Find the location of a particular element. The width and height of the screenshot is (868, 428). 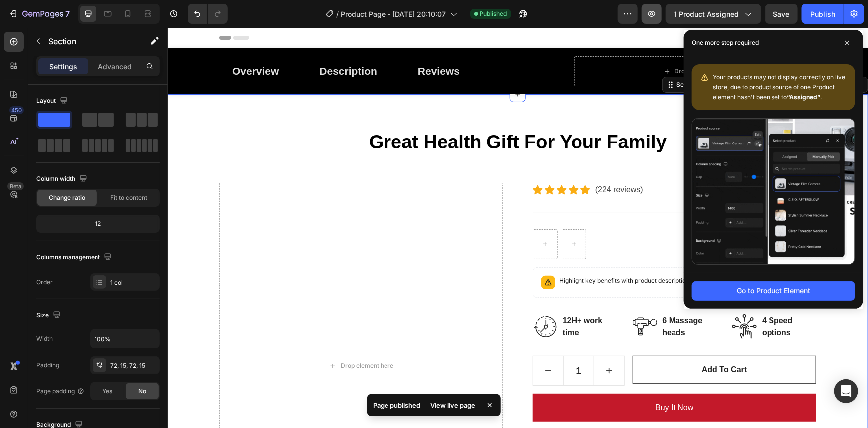

b: “Assigned” is located at coordinates (803, 96).